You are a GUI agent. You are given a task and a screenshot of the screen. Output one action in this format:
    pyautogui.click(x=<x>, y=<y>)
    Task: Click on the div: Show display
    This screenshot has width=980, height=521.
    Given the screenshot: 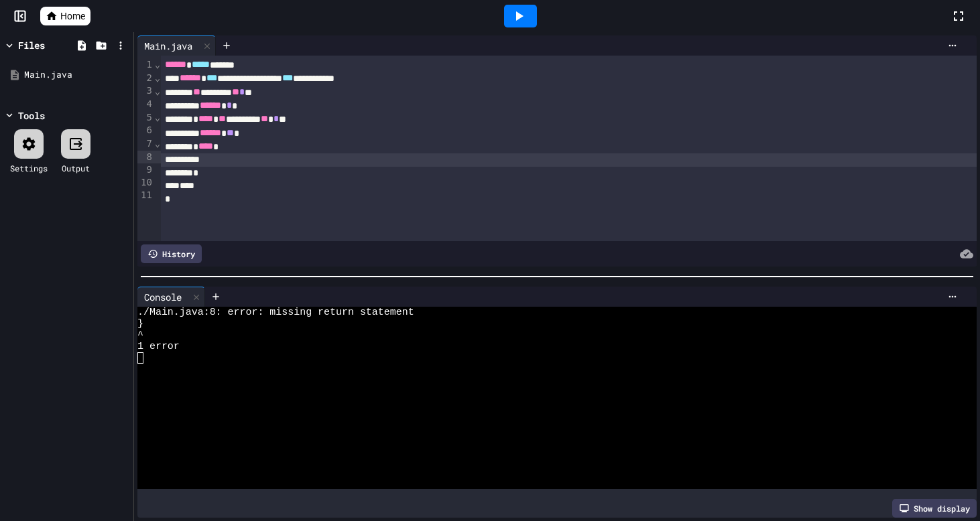 What is the action you would take?
    pyautogui.click(x=934, y=509)
    